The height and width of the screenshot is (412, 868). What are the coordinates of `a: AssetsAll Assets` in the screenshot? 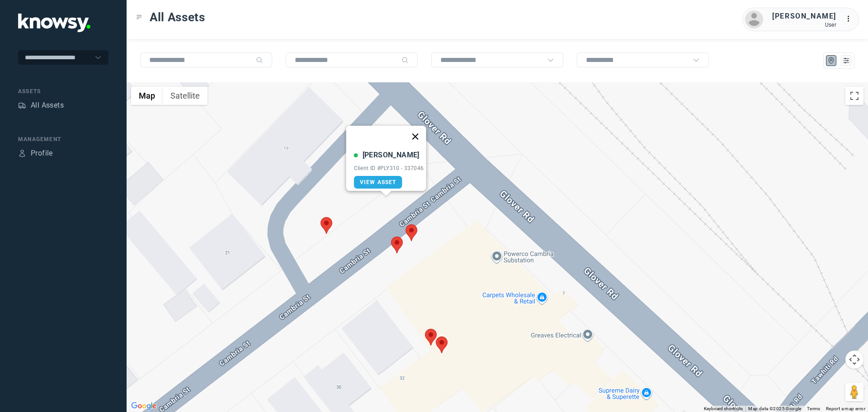 It's located at (41, 105).